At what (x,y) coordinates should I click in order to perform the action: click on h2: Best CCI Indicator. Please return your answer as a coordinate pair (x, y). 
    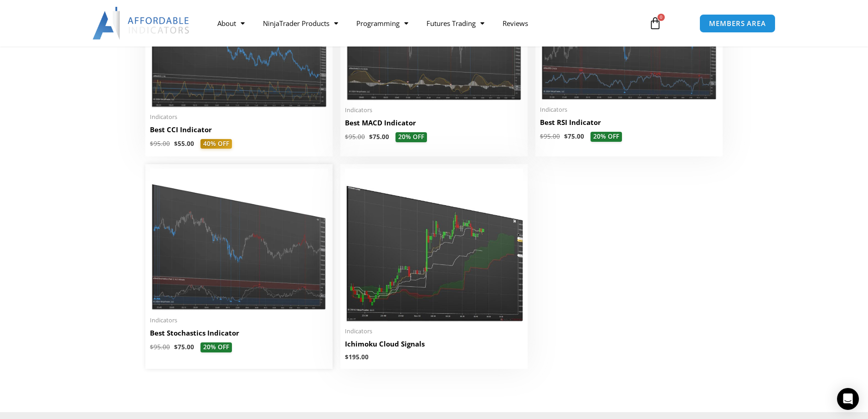
    Looking at the image, I should click on (239, 129).